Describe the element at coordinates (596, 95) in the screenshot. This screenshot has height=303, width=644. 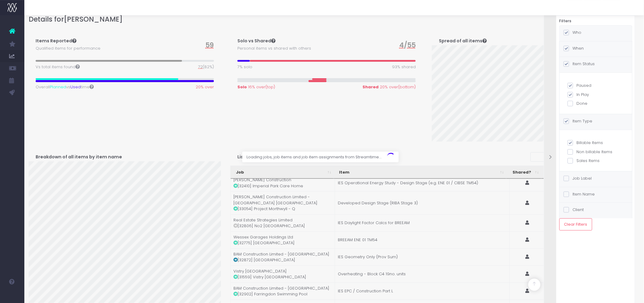
I see `label: In Play` at that location.